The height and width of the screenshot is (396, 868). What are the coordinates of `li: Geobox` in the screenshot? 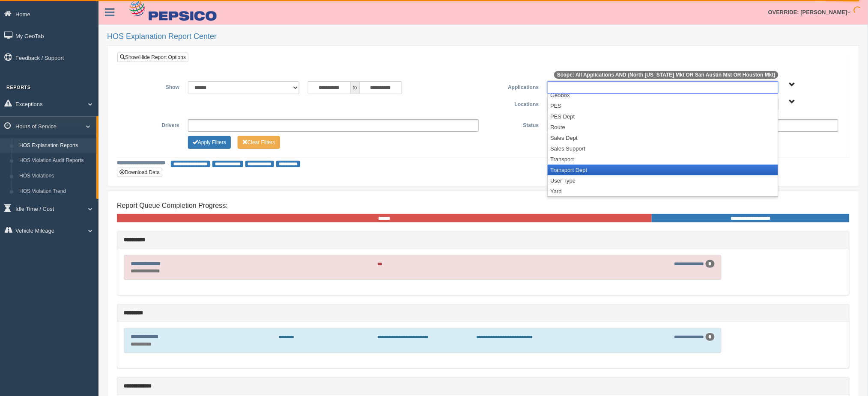 It's located at (662, 95).